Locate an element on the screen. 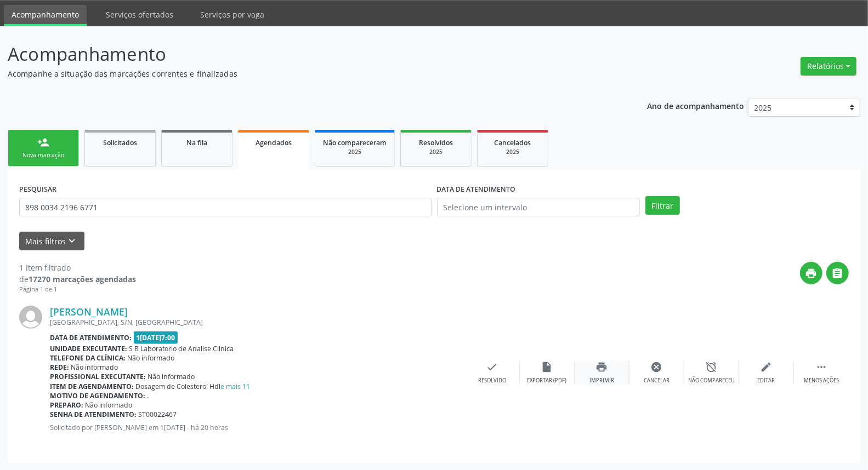  button: Mais filtroskeyboard_arrow_down is located at coordinates (51, 241).